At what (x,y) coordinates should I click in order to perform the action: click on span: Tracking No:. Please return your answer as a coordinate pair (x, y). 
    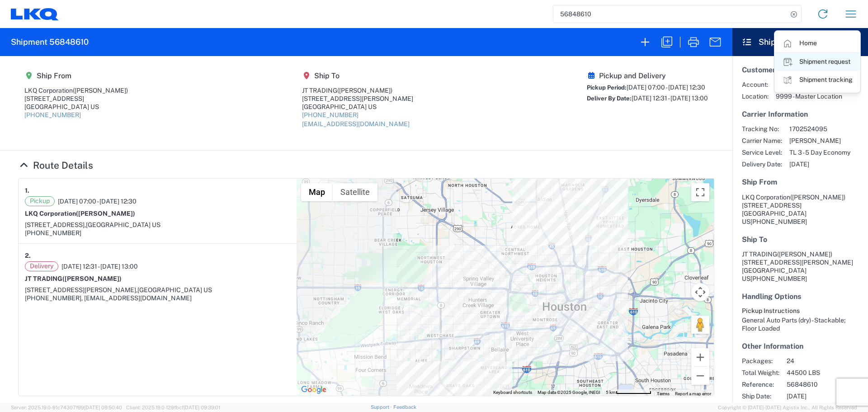
    Looking at the image, I should click on (762, 129).